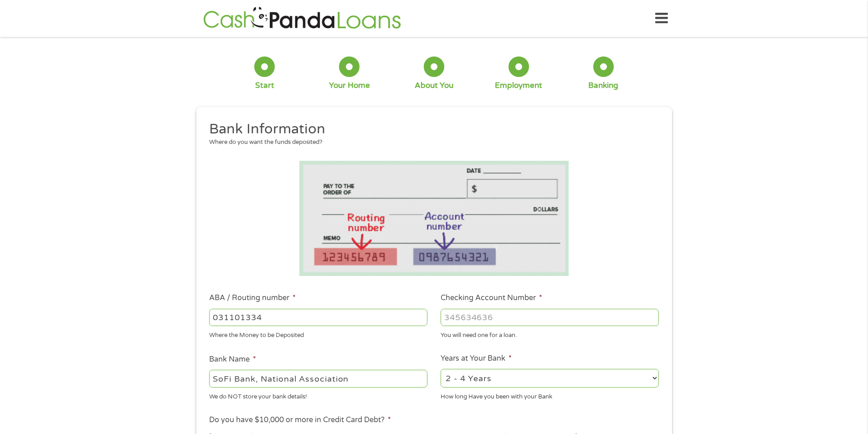  Describe the element at coordinates (431, 129) in the screenshot. I see `h2: Bank Information` at that location.